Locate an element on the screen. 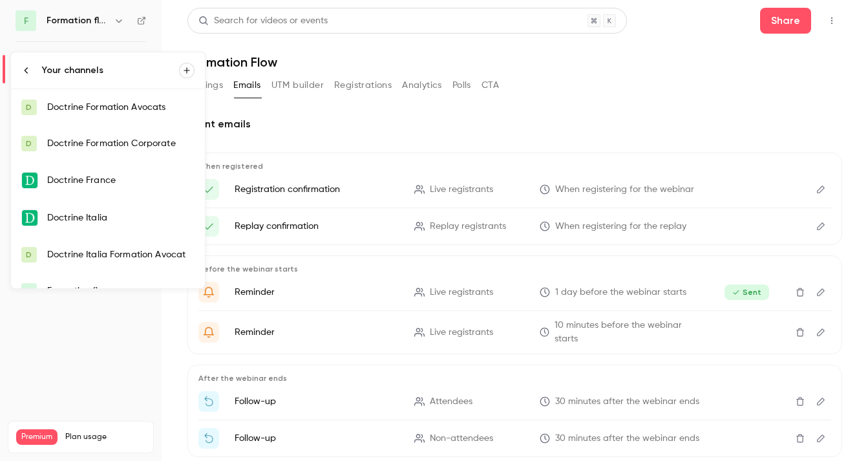  div: Doctrine Italia Formation Avocat is located at coordinates (121, 254).